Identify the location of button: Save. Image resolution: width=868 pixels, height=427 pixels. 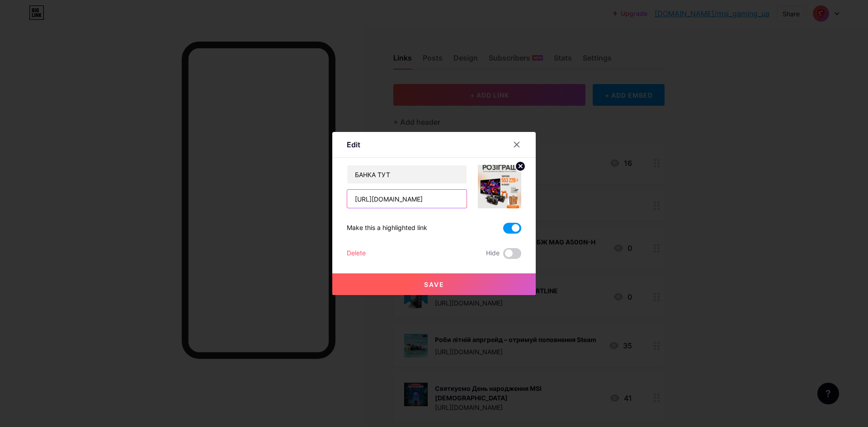
(434, 284).